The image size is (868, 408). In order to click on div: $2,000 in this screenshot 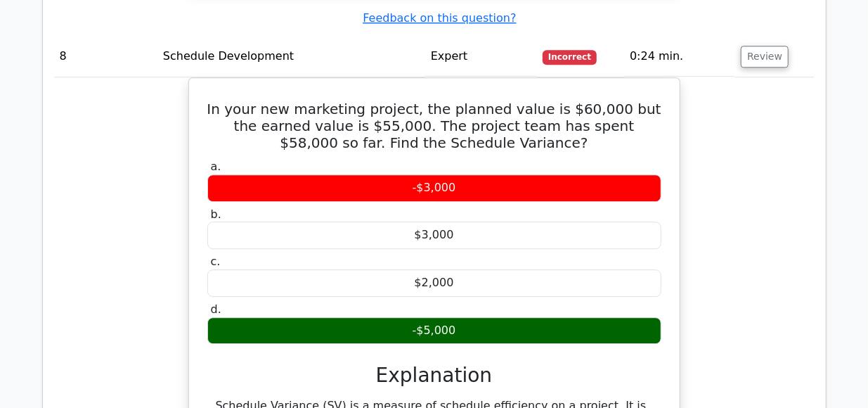, I will do `click(434, 283)`.